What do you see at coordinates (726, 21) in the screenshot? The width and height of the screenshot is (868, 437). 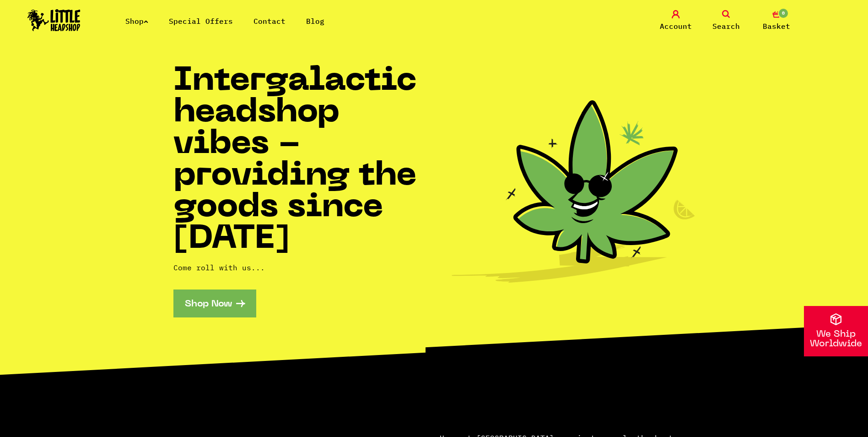 I see `a: Search` at bounding box center [726, 21].